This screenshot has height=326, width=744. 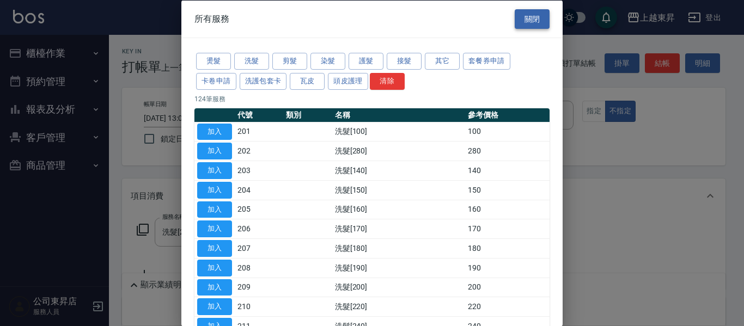 What do you see at coordinates (532, 19) in the screenshot?
I see `button: 關閉` at bounding box center [532, 19].